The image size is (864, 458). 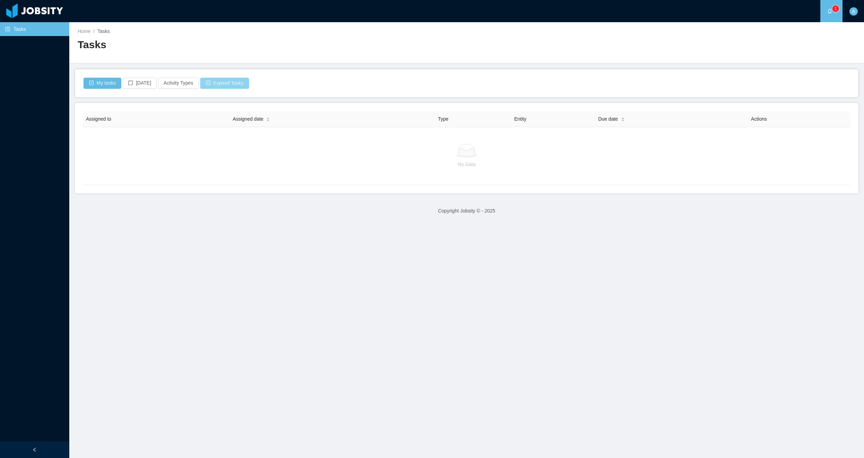 I want to click on sup: 1, so click(x=836, y=9).